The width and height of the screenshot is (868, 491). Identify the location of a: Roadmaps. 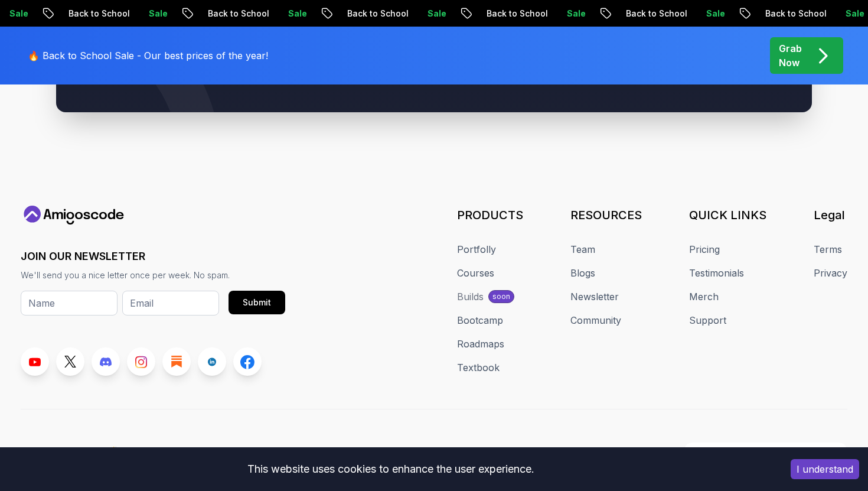
(481, 344).